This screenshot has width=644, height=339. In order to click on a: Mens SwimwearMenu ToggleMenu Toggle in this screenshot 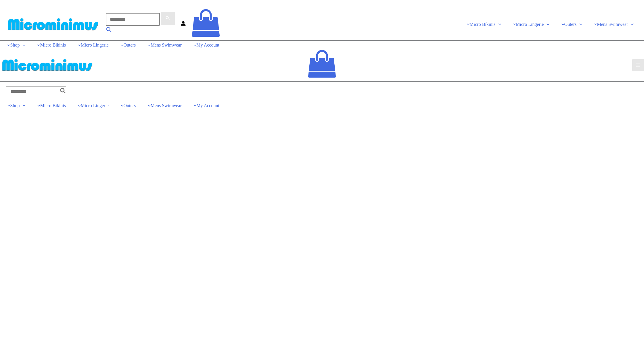, I will do `click(612, 24)`.